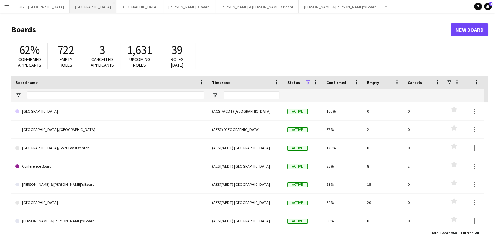  Describe the element at coordinates (29, 62) in the screenshot. I see `span: Confirmed applicants` at that location.